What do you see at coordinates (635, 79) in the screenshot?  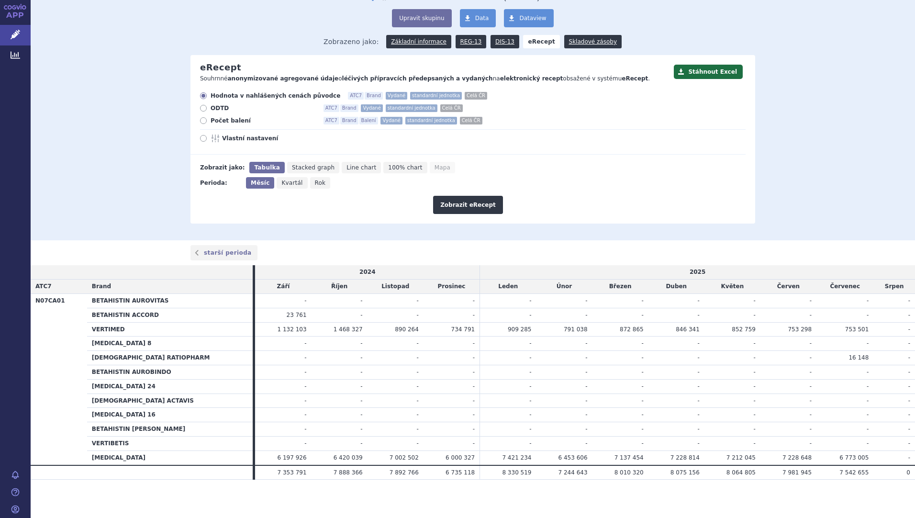 I see `strong: eRecept` at bounding box center [635, 79].